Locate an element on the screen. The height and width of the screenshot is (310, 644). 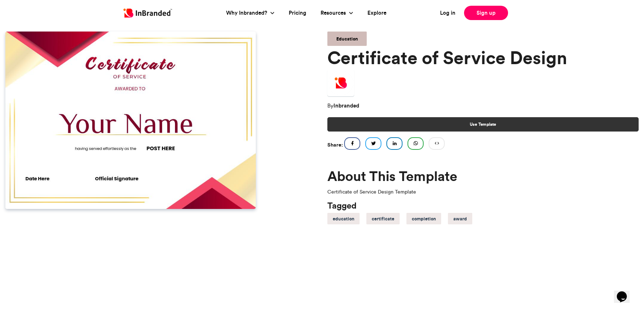
a: Share on Twitter is located at coordinates (373, 143).